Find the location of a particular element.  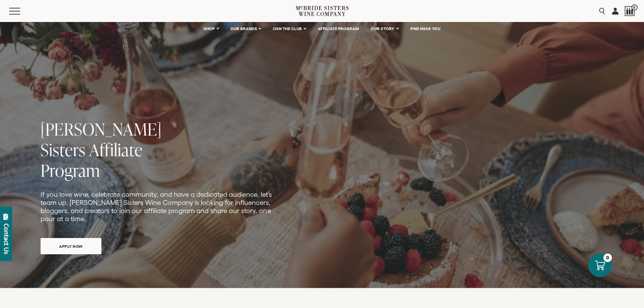

span: OUR BRANDS is located at coordinates (244, 29).